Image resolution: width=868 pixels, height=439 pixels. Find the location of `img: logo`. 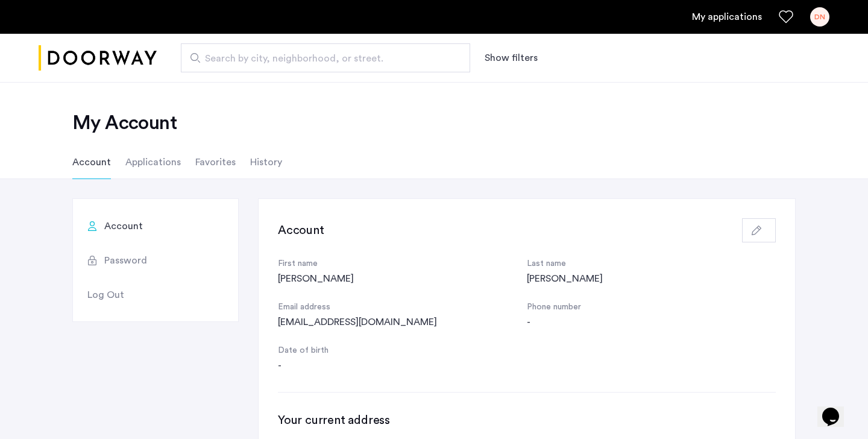

img: logo is located at coordinates (97, 58).